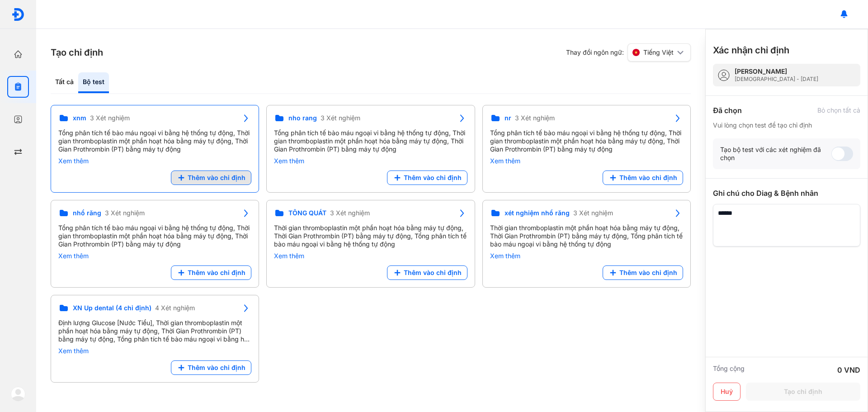 The height and width of the screenshot is (412, 868). What do you see at coordinates (839, 110) in the screenshot?
I see `div: Bỏ chọn tất cả` at bounding box center [839, 110].